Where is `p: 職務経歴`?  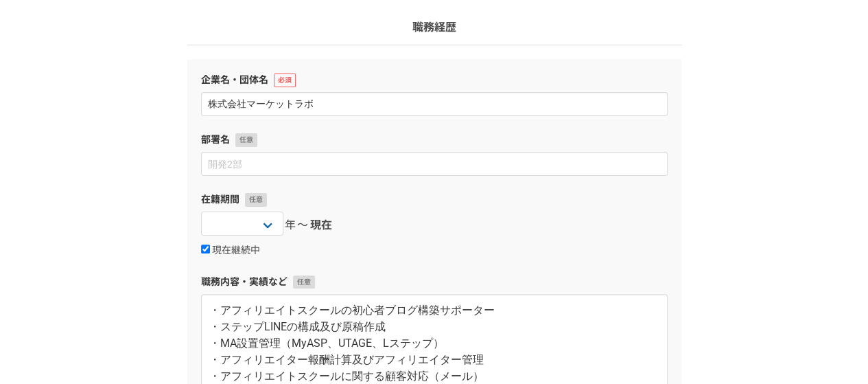 p: 職務経歴 is located at coordinates (435, 28).